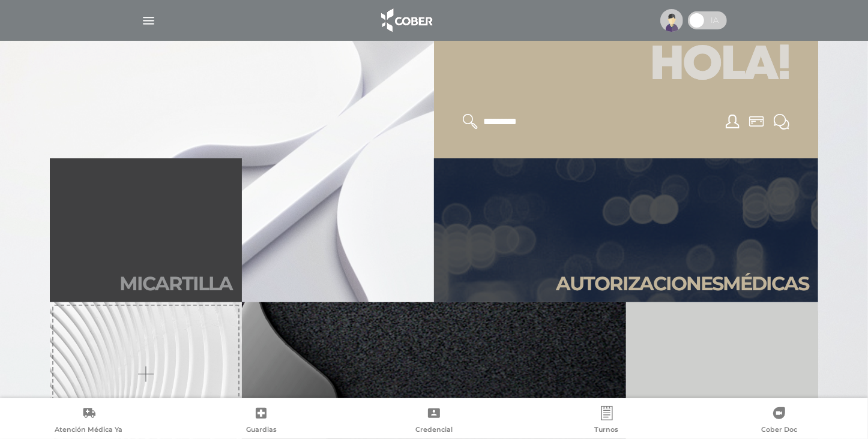 This screenshot has width=868, height=439. What do you see at coordinates (434, 430) in the screenshot?
I see `span: Credencial` at bounding box center [434, 430].